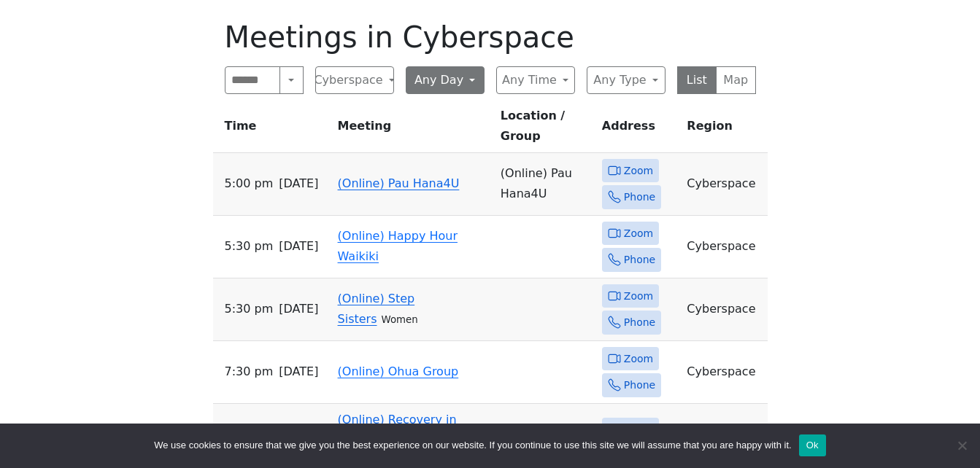 Image resolution: width=980 pixels, height=468 pixels. I want to click on span: No, so click(961, 446).